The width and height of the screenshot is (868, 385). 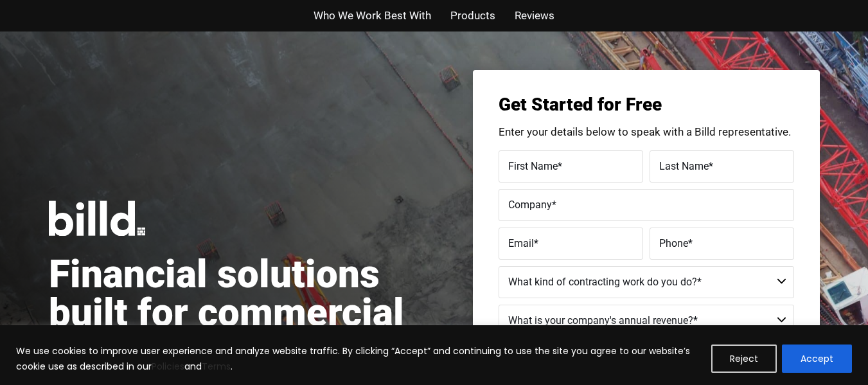 What do you see at coordinates (534, 16) in the screenshot?
I see `span: Reviews` at bounding box center [534, 16].